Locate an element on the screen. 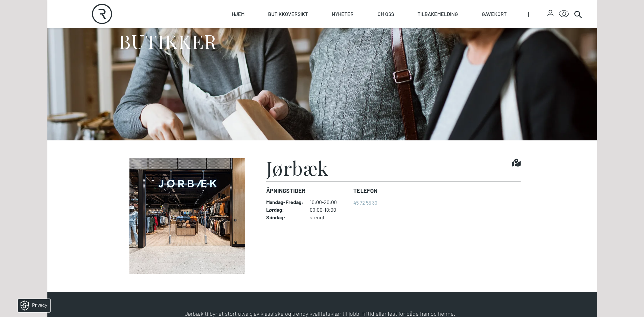 Image resolution: width=644 pixels, height=317 pixels. a: 45 72 55 39 is located at coordinates (365, 202).